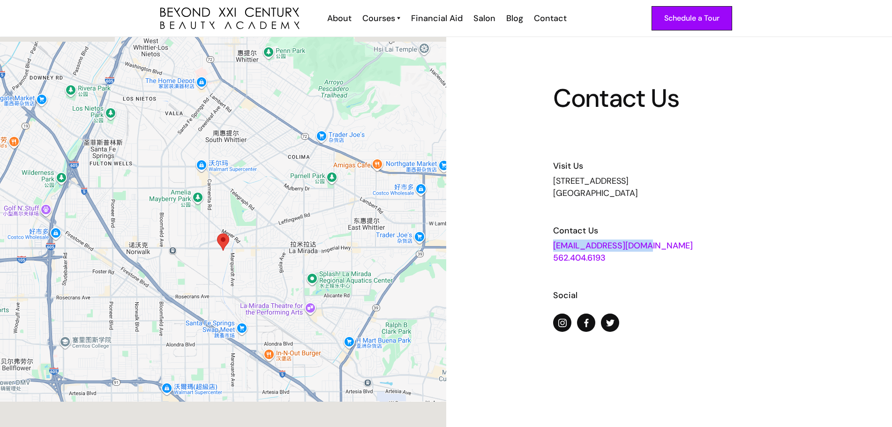  What do you see at coordinates (669, 98) in the screenshot?
I see `h1: Contact Us` at bounding box center [669, 98].